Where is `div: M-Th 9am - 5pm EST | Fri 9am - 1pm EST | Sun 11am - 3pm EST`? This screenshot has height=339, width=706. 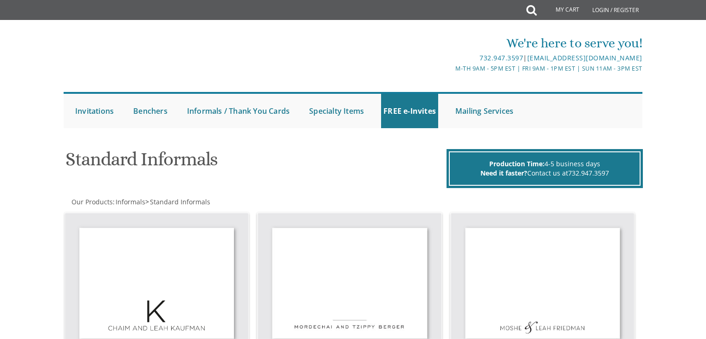 div: M-Th 9am - 5pm EST | Fri 9am - 1pm EST | Sun 11am - 3pm EST is located at coordinates (450, 68).